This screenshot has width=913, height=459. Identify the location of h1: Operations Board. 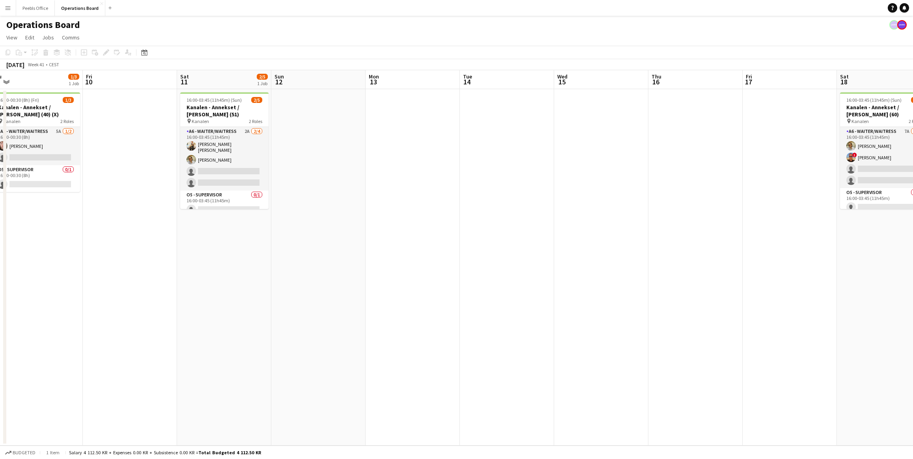
(43, 25).